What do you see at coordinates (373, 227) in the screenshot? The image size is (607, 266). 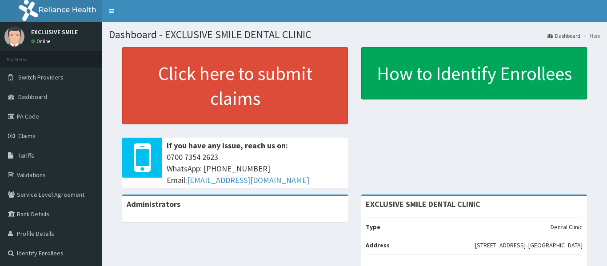 I see `b: Type` at bounding box center [373, 227].